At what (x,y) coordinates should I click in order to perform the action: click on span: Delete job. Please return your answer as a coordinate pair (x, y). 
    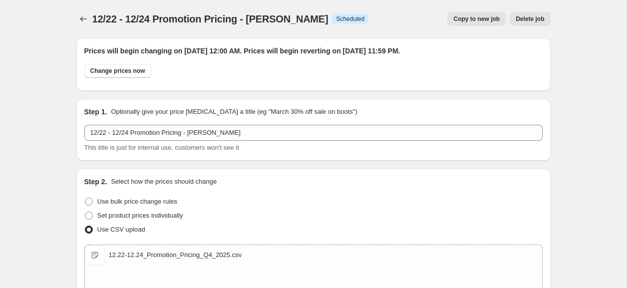
    Looking at the image, I should click on (530, 19).